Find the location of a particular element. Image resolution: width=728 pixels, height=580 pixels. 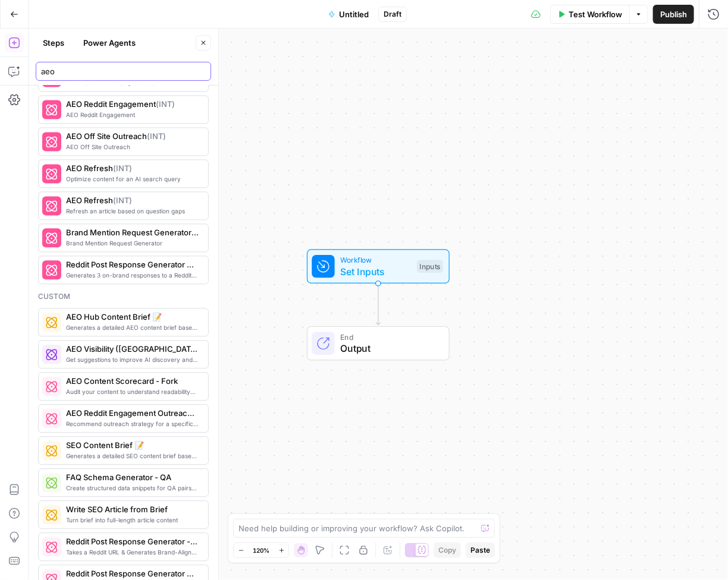

span: Copy is located at coordinates (448, 551).